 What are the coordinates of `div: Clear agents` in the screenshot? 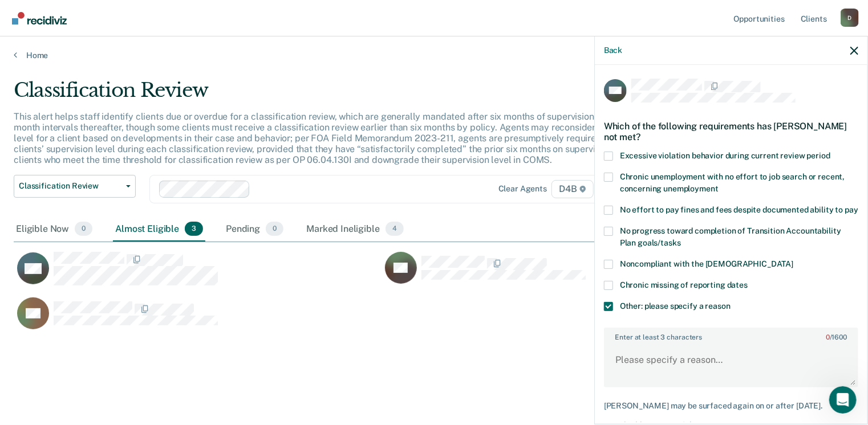 It's located at (523, 189).